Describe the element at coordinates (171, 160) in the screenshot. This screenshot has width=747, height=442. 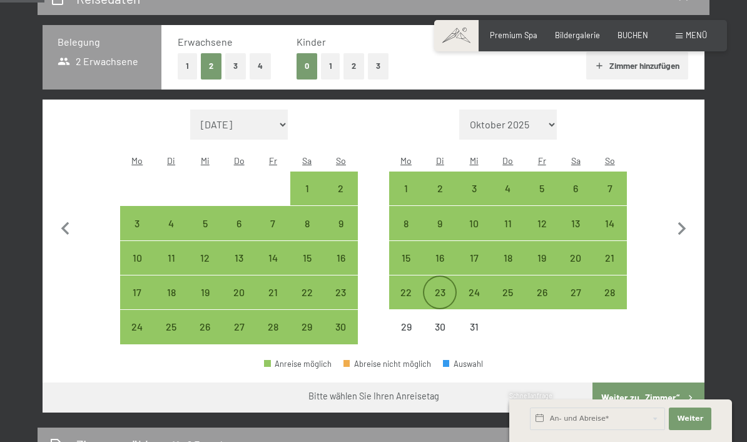
I see `abbr: Dienstag` at that location.